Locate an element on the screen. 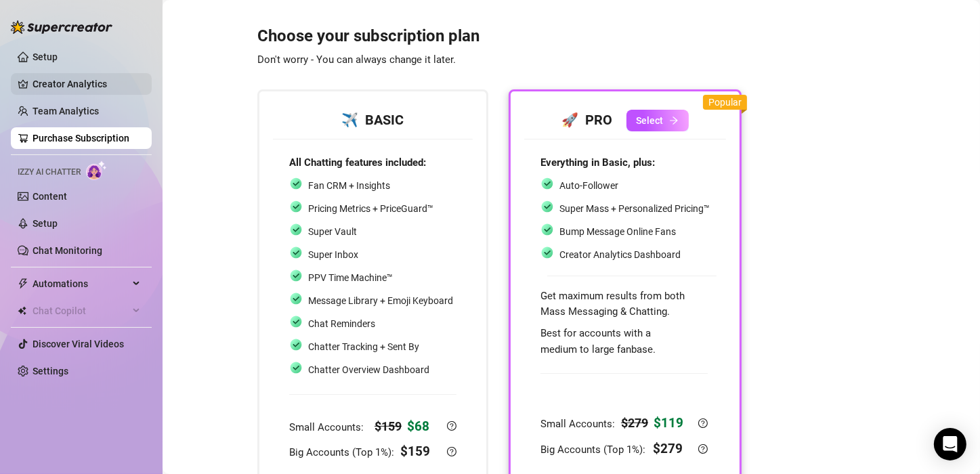 The image size is (980, 474). span: Fan CRM + Insights is located at coordinates (349, 185).